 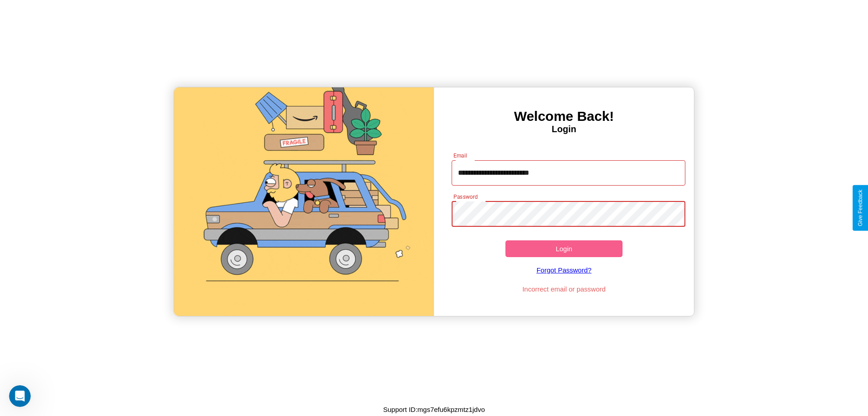 I want to click on h4: Login, so click(x=563, y=129).